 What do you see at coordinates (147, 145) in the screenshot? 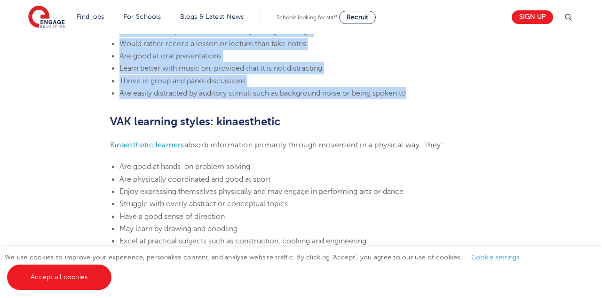
I see `span: Kinaesthetic learners` at bounding box center [147, 145].